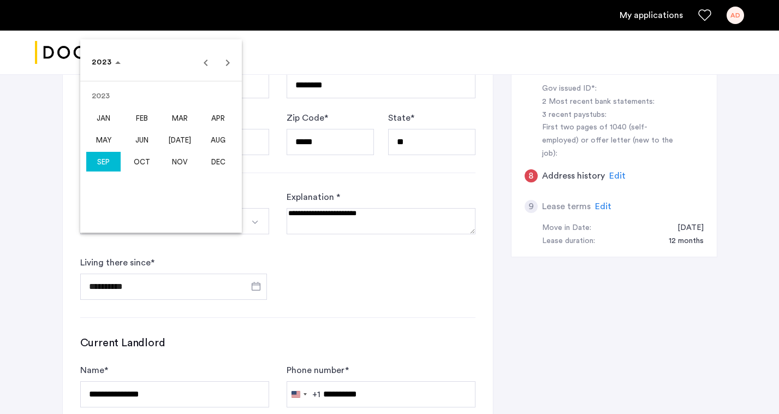  Describe the element at coordinates (103, 118) in the screenshot. I see `span: JAN` at that location.